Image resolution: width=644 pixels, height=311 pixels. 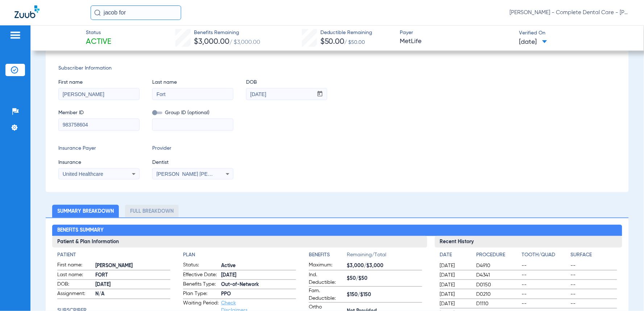 What do you see at coordinates (193, 83) in the screenshot?
I see `span: Last name` at bounding box center [193, 83].